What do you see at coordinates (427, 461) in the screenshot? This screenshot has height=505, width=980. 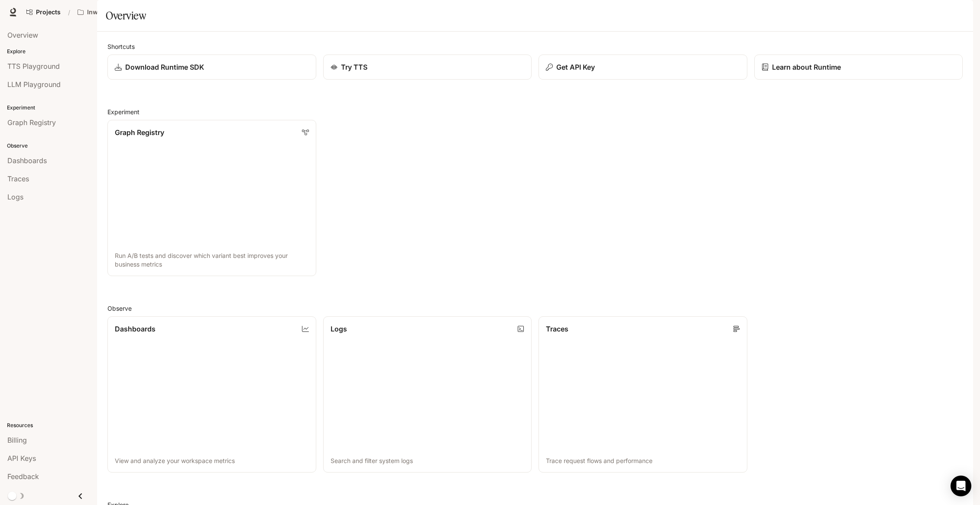 I see `p: Search and filter system logs` at bounding box center [427, 461].